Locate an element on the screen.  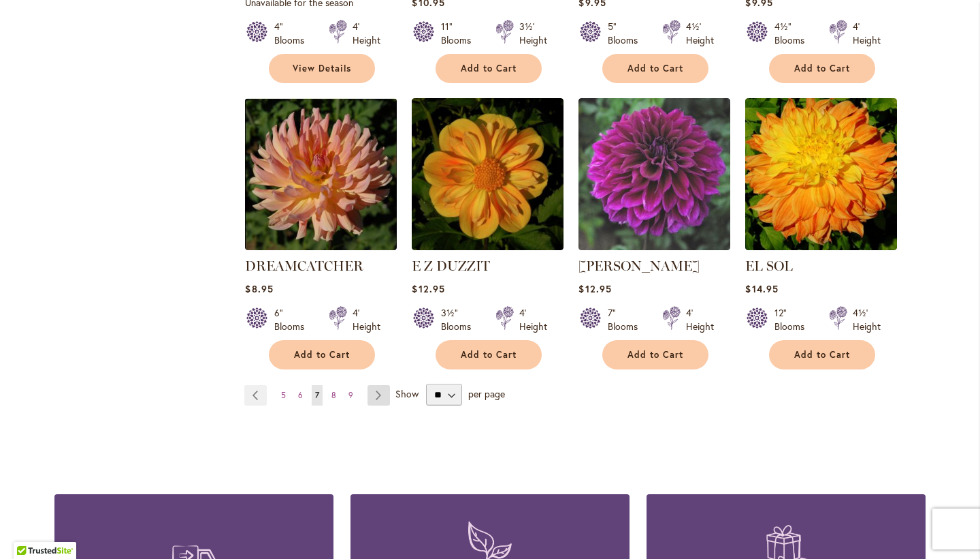
a: Einstein is located at coordinates (655, 246).